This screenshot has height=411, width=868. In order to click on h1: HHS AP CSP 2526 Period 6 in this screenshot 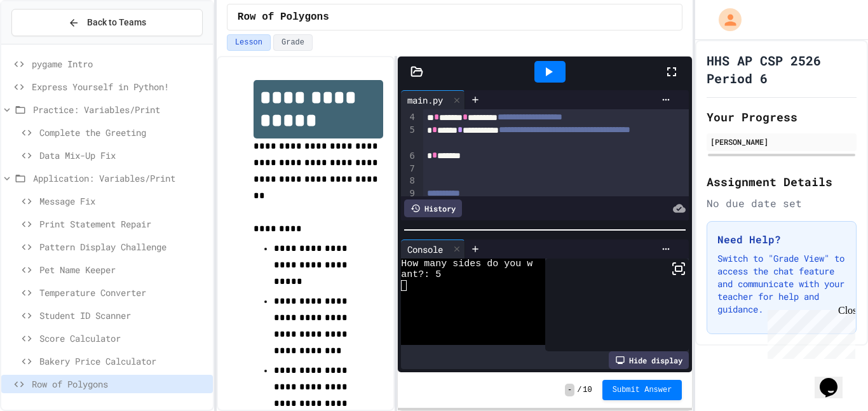, I will do `click(782, 70)`.